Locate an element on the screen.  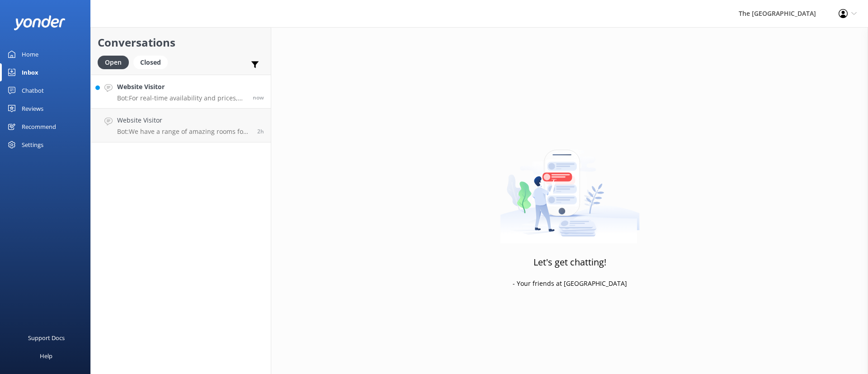
span: Oct 01 2025 10:49pm (UTC -10:00) Pacific/Honolulu is located at coordinates (258, 97).